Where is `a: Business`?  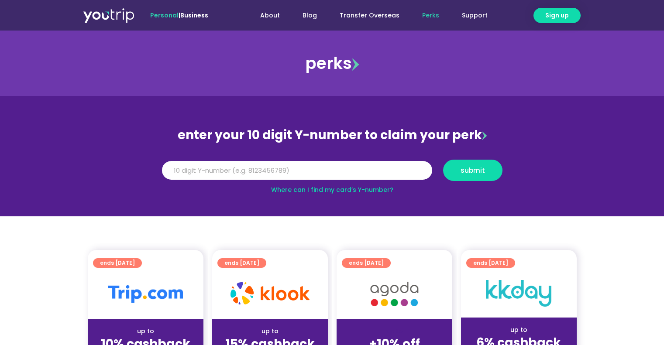
a: Business is located at coordinates (194, 15).